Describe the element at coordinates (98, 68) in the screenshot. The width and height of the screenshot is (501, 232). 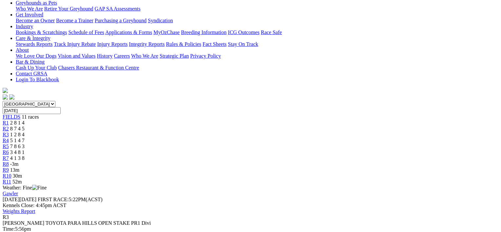
I see `a: Chasers Restaurant & Function Centre` at that location.